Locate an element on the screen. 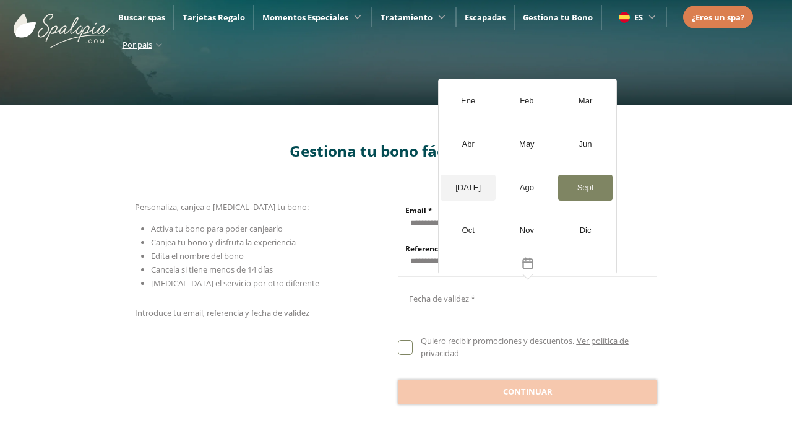  div: Mar is located at coordinates (586, 101).